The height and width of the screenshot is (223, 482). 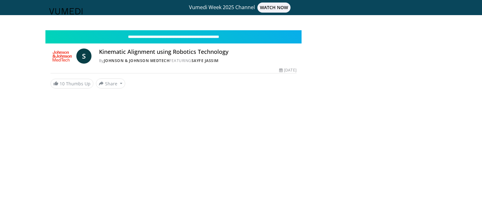 What do you see at coordinates (84, 56) in the screenshot?
I see `a: S` at bounding box center [84, 56].